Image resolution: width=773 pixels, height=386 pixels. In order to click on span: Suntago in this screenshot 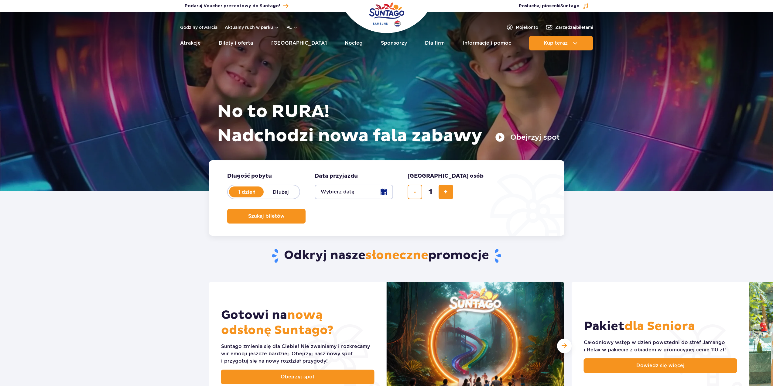, I will do `click(570, 6)`.